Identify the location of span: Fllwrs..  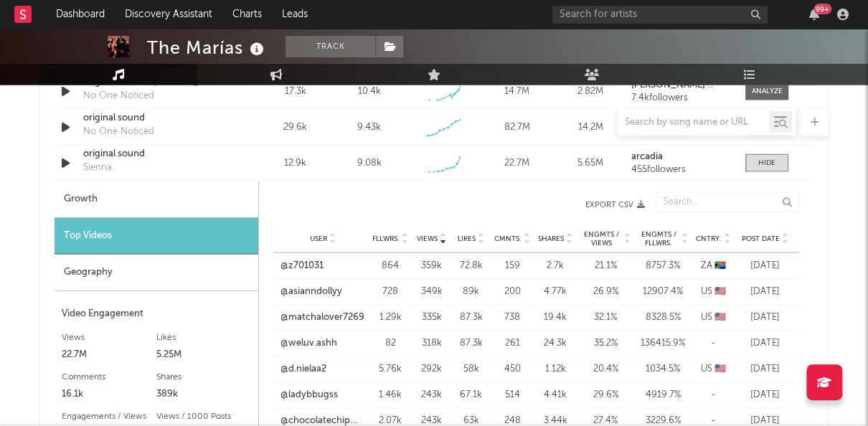
(386, 239).